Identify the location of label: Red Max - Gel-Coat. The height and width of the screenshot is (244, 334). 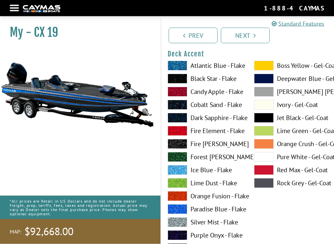
(291, 171).